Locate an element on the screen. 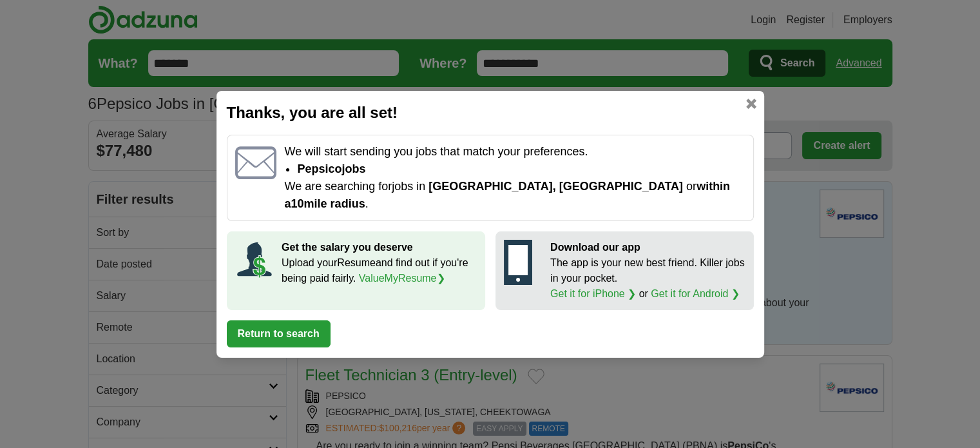 The image size is (980, 448). a: Get it for Android ❯ is located at coordinates (695, 293).